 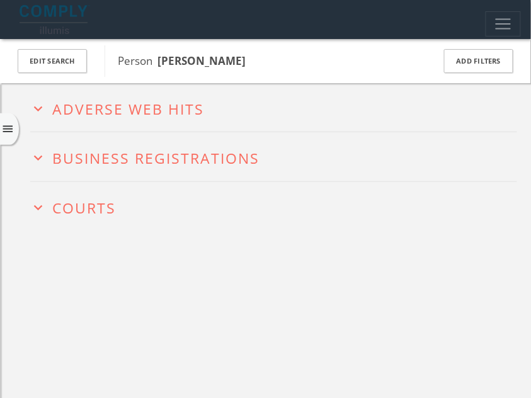 What do you see at coordinates (181, 60) in the screenshot?
I see `span: Person` at bounding box center [181, 60].